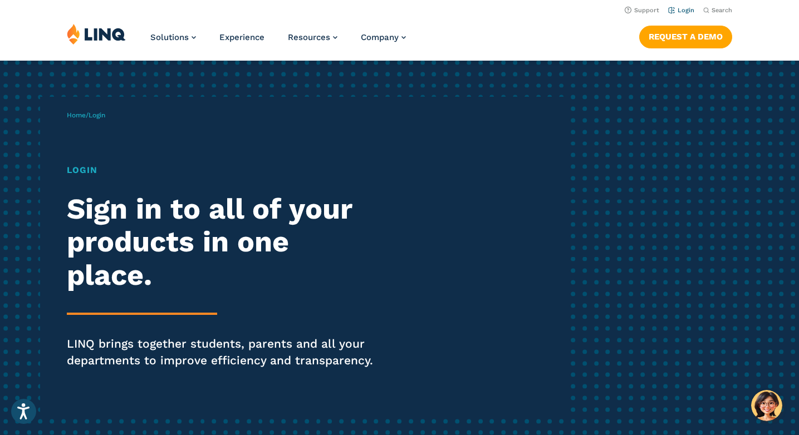 The image size is (799, 435). Describe the element at coordinates (220, 242) in the screenshot. I see `h2: Sign in to all of your products in one place.` at that location.